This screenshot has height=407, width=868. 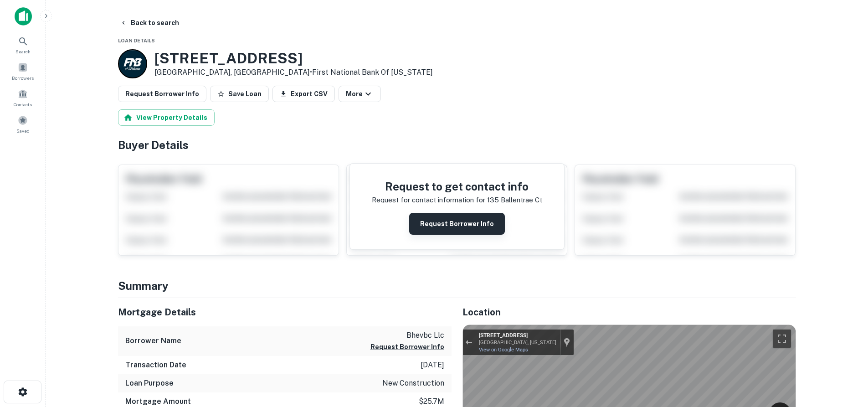 What do you see at coordinates (23, 16) in the screenshot?
I see `img: capitalize-icon.png` at bounding box center [23, 16].